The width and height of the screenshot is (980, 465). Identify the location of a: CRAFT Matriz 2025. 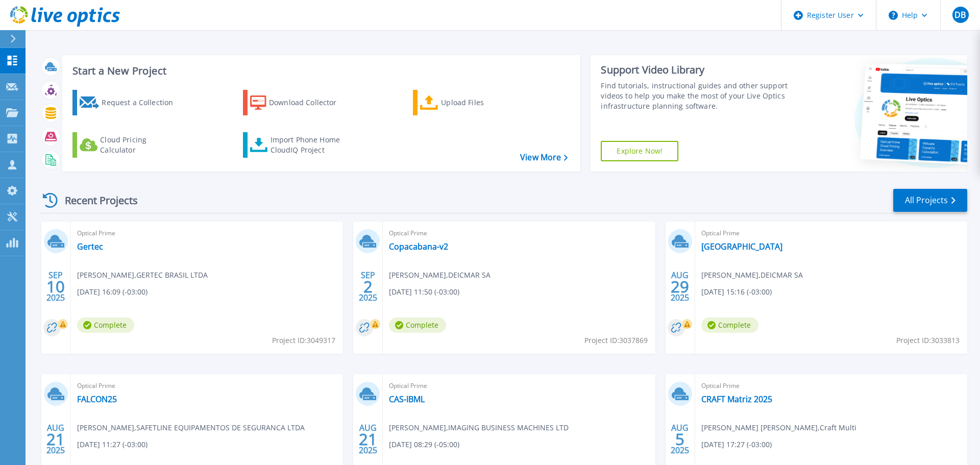
(737, 399).